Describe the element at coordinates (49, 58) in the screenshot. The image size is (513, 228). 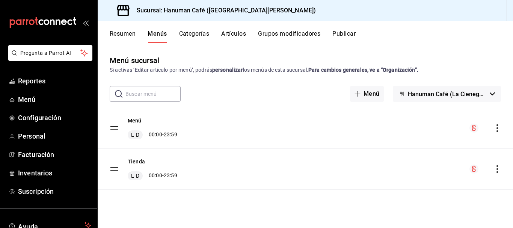
I see `a: Pregunta a Parrot AI` at that location.